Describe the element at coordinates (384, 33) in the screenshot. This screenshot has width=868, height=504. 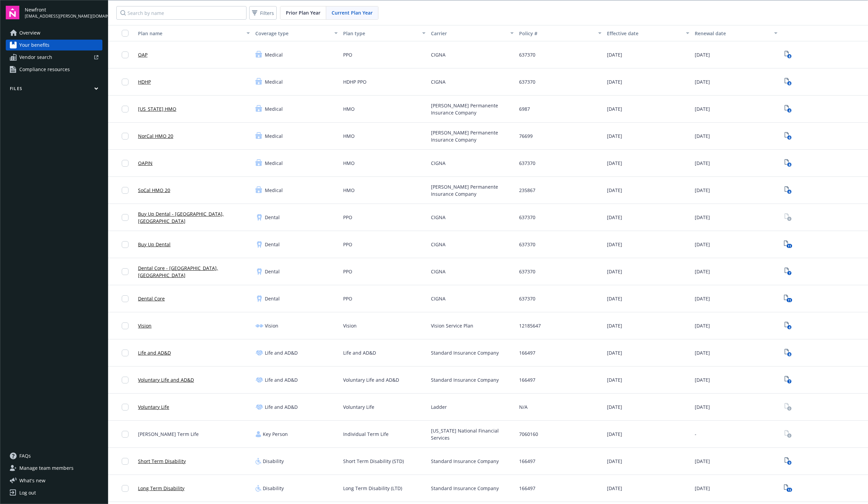
I see `button: Plan type` at that location.